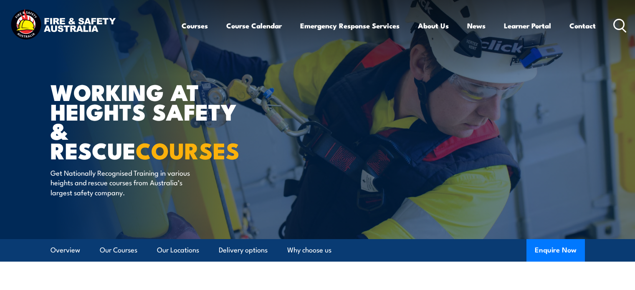  Describe the element at coordinates (433, 25) in the screenshot. I see `a: About Us` at that location.